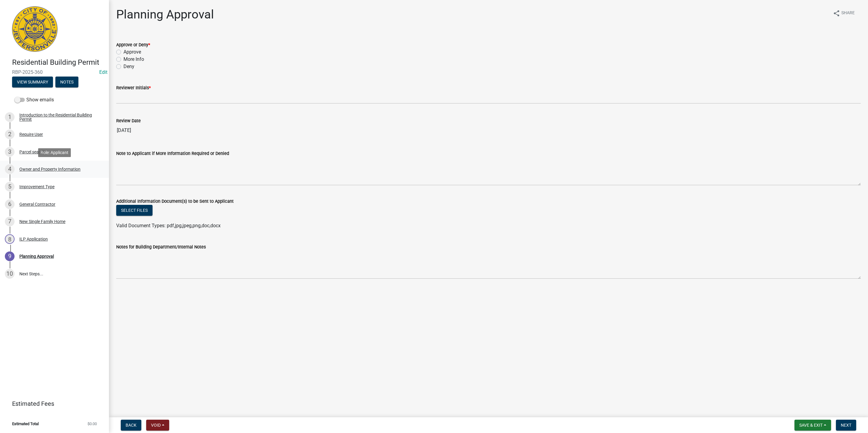  I want to click on span: $0.00, so click(92, 423).